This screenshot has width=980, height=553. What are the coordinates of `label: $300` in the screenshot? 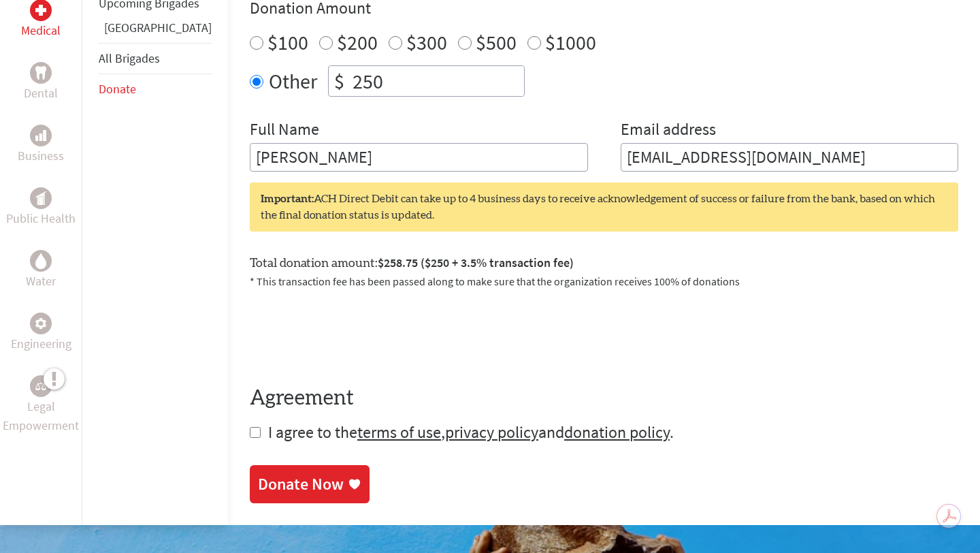 It's located at (427, 43).